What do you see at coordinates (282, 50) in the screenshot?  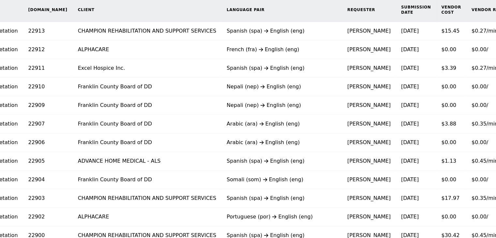 I see `div: French (fra) English (eng)` at bounding box center [282, 50].